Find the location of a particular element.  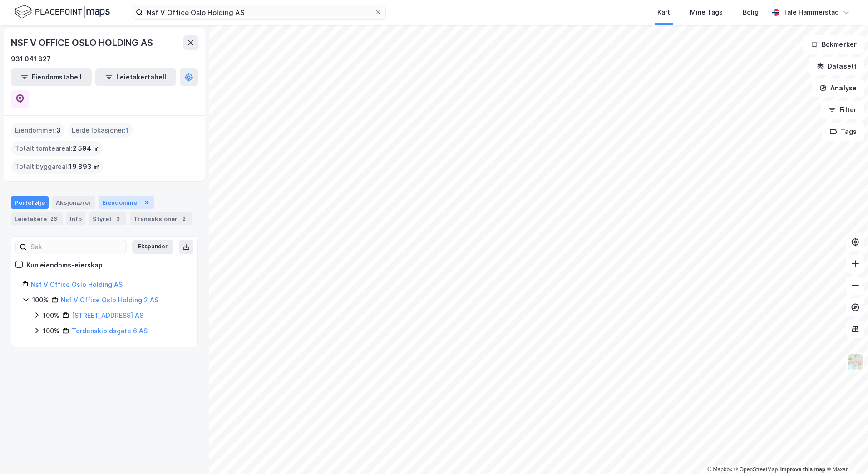

div: Kontrollprogram for chat is located at coordinates (846, 452).